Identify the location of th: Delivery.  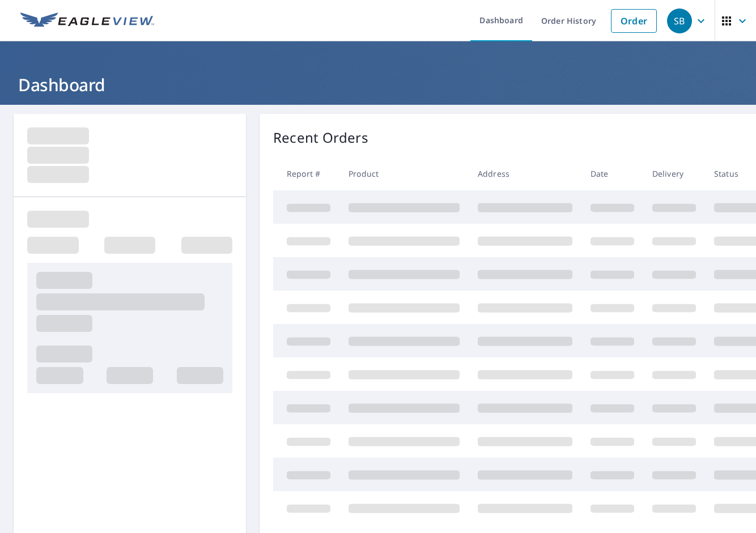
(673, 173).